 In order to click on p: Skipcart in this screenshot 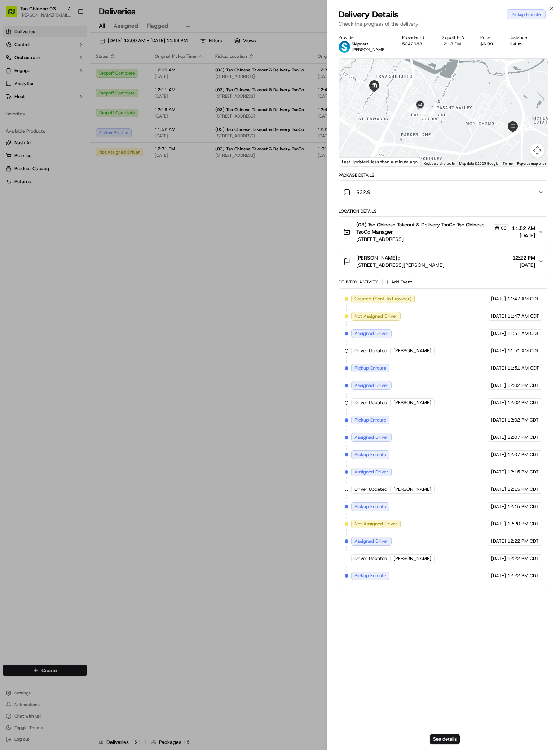, I will do `click(368, 44)`.